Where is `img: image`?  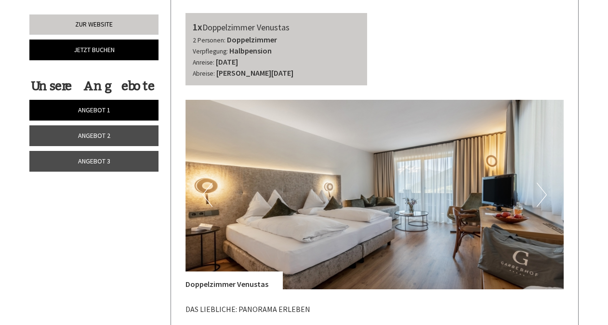
img: image is located at coordinates (375, 194).